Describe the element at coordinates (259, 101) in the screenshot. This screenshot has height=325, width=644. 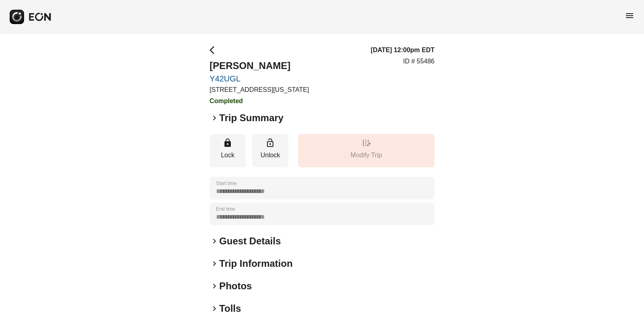
I see `h3: Completed` at that location.